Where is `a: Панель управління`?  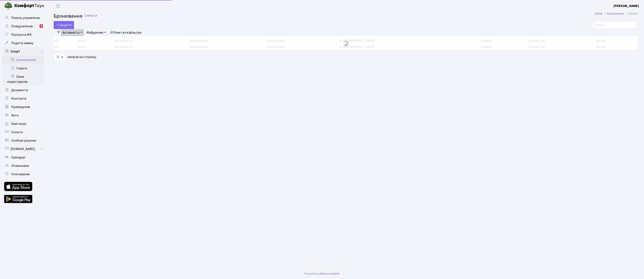 a: Панель управління is located at coordinates (23, 18).